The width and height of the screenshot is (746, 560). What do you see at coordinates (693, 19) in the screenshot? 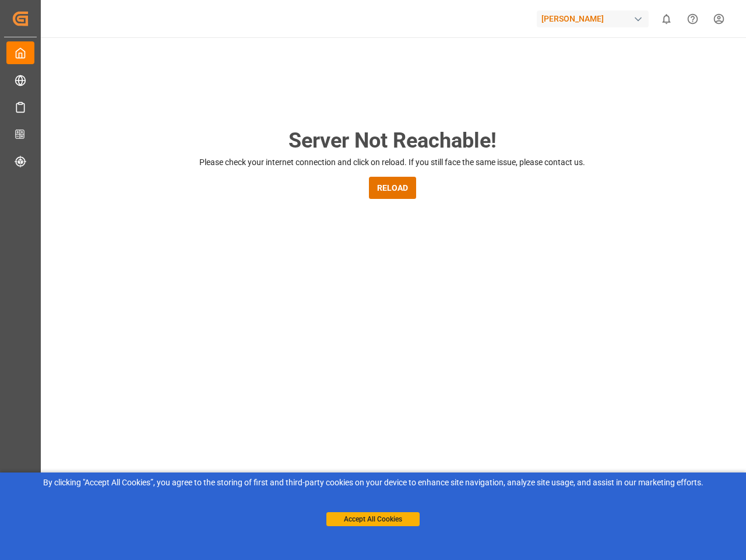
I see `button: Help Center` at bounding box center [693, 19].